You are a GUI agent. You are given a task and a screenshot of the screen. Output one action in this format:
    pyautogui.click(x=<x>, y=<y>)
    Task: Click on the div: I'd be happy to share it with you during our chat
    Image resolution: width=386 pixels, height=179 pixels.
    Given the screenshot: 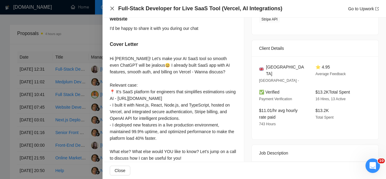 What is the action you would take?
    pyautogui.click(x=168, y=28)
    